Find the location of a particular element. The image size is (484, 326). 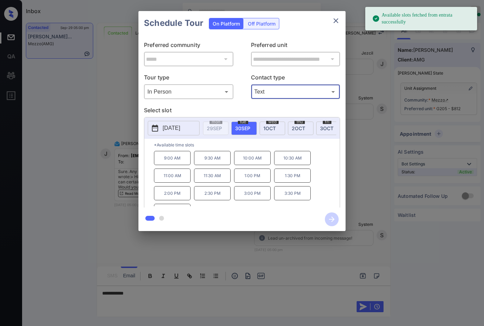

span: tue is located at coordinates (243, 122).